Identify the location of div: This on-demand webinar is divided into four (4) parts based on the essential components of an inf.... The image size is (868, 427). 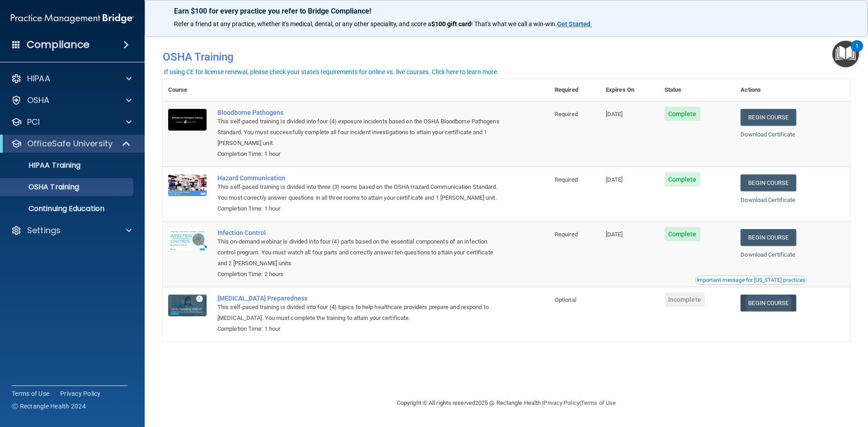
(361, 253).